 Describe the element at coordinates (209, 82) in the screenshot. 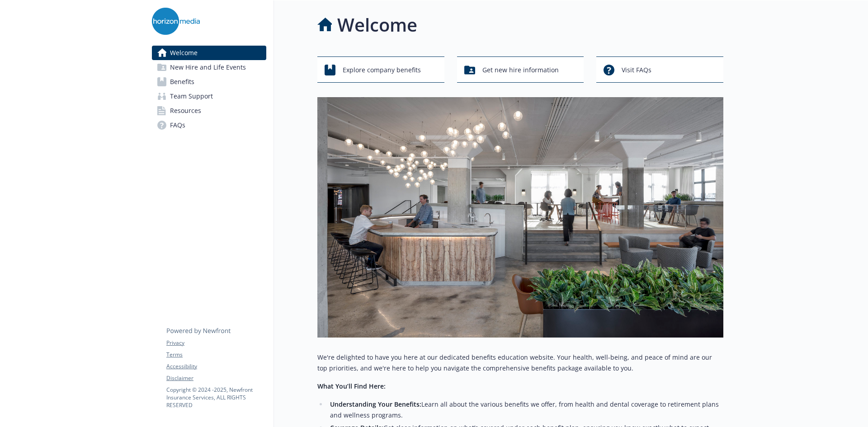

I see `a: Benefits` at that location.